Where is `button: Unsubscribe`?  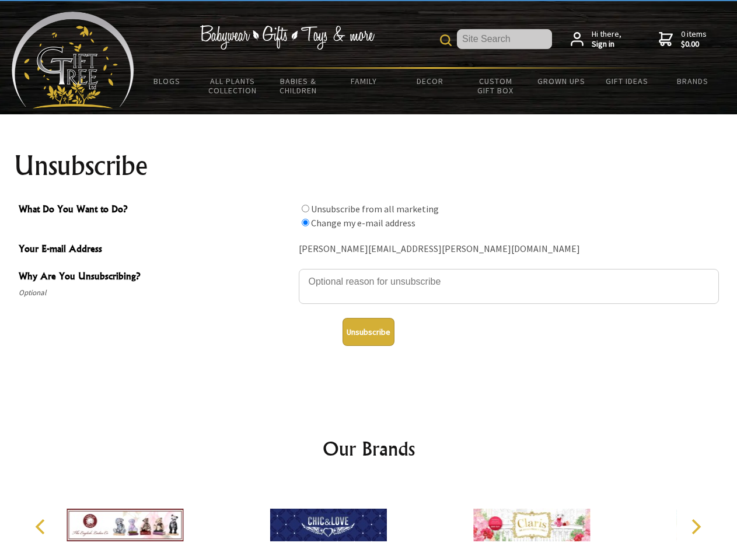
button: Unsubscribe is located at coordinates (368, 332).